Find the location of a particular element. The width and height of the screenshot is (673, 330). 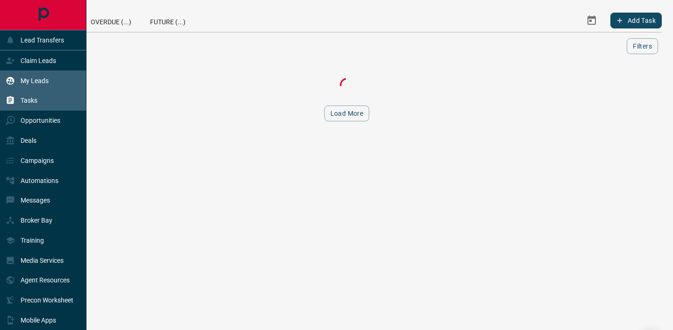

button: Filters is located at coordinates (642, 46).